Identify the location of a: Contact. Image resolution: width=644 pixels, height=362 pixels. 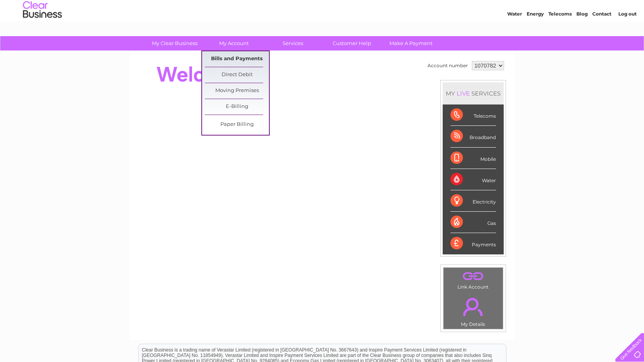
(601, 36).